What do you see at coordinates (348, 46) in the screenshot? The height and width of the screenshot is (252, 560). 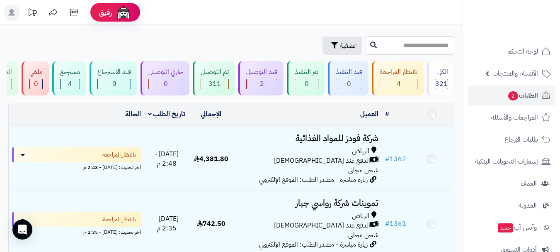 I see `span: تصفية` at bounding box center [348, 46].